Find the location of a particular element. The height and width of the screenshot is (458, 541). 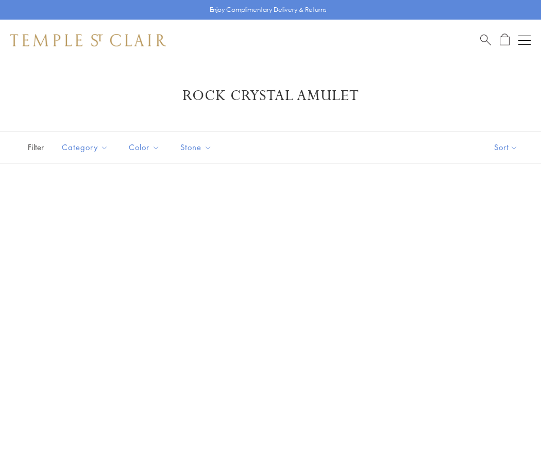

span: Color is located at coordinates (145, 147).